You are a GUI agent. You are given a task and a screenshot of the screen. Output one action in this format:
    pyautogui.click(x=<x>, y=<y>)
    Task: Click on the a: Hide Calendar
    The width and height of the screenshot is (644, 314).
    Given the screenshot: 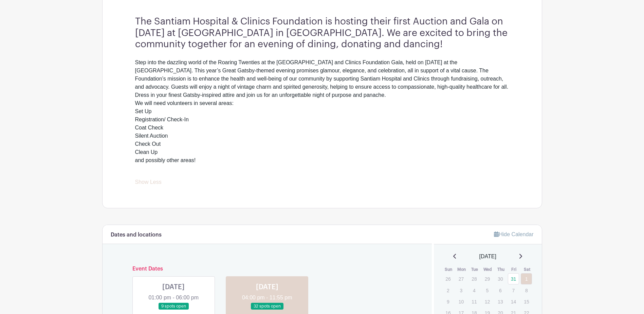 What is the action you would take?
    pyautogui.click(x=514, y=234)
    